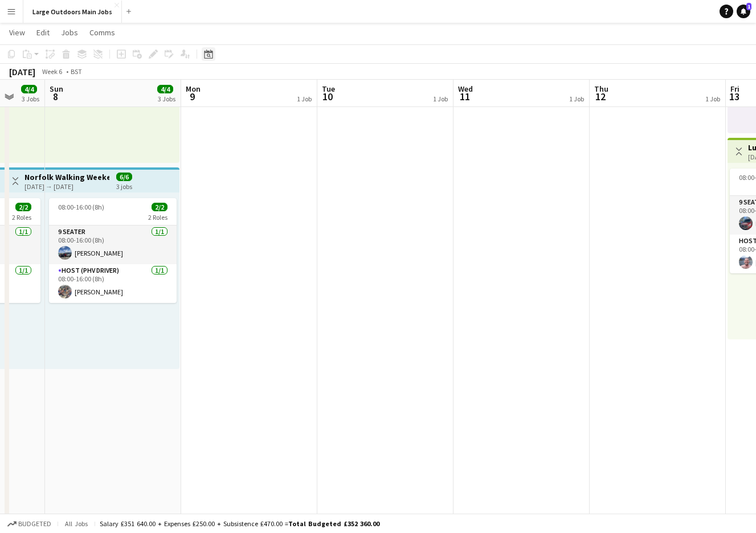 The height and width of the screenshot is (533, 756). Describe the element at coordinates (193, 89) in the screenshot. I see `span: Mon` at that location.